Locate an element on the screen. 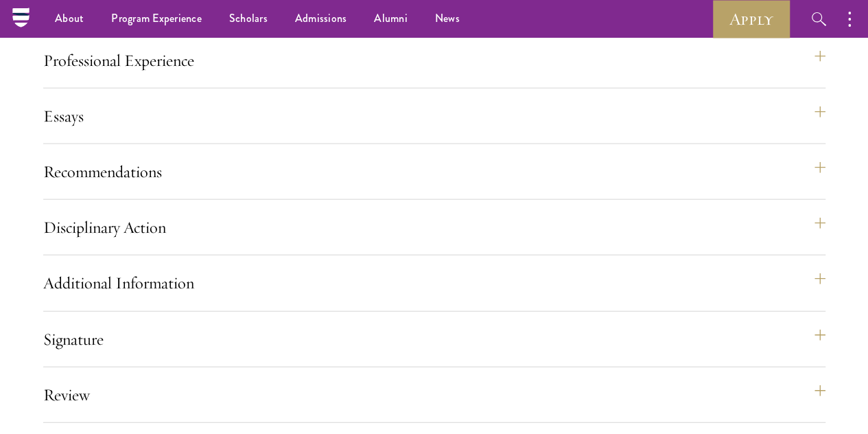 This screenshot has width=868, height=434. button: Professional Experience is located at coordinates (434, 60).